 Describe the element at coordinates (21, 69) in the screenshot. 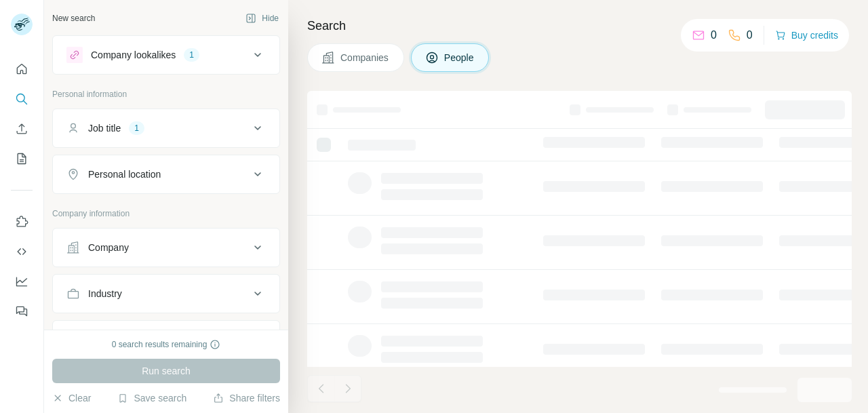

I see `button: Quick start` at that location.